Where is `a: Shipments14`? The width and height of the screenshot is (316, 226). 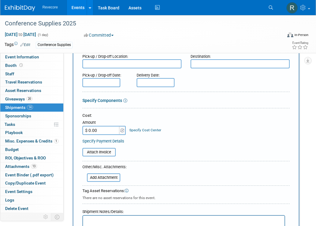
a: Shipments14 is located at coordinates (32, 107).